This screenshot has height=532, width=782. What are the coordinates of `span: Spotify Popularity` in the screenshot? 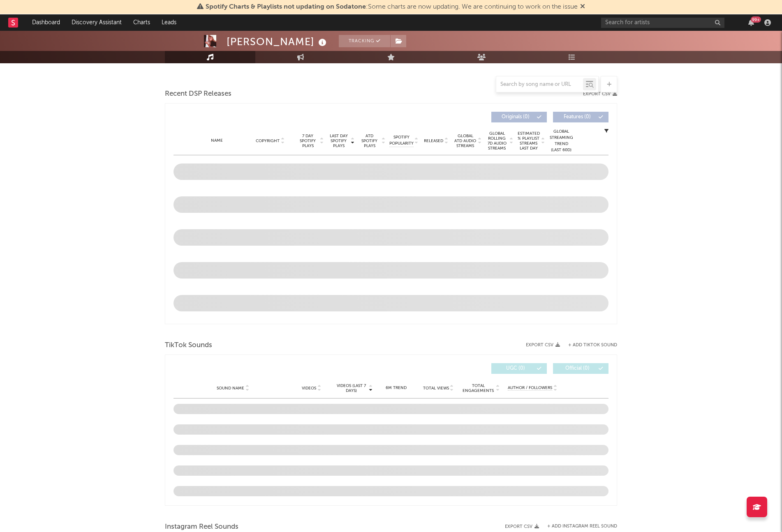 It's located at (401, 140).